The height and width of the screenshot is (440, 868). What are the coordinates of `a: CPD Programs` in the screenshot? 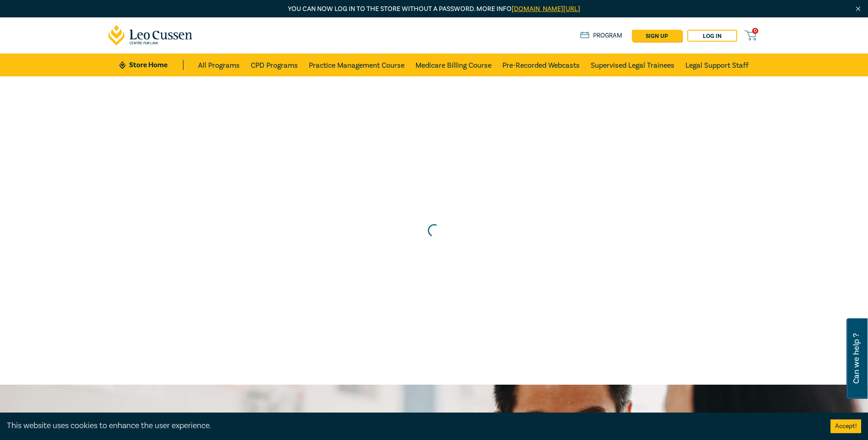 It's located at (274, 65).